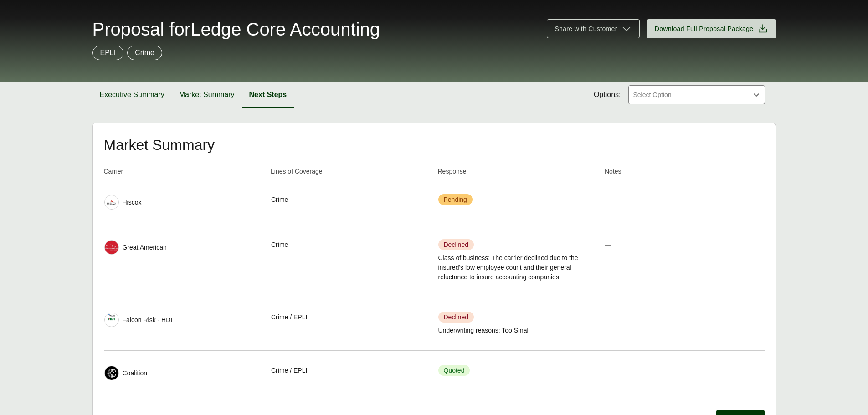  I want to click on button: Next Steps, so click(268, 95).